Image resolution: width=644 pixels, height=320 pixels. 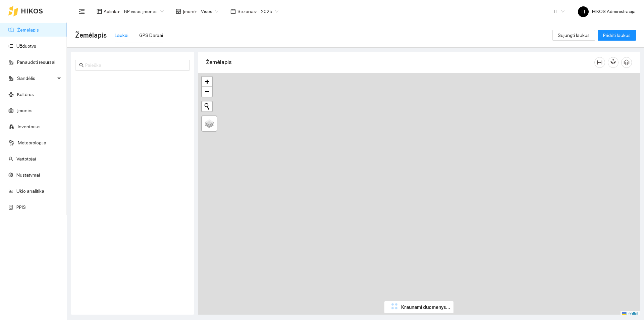 I want to click on span: Sujungti laukus, so click(x=574, y=35).